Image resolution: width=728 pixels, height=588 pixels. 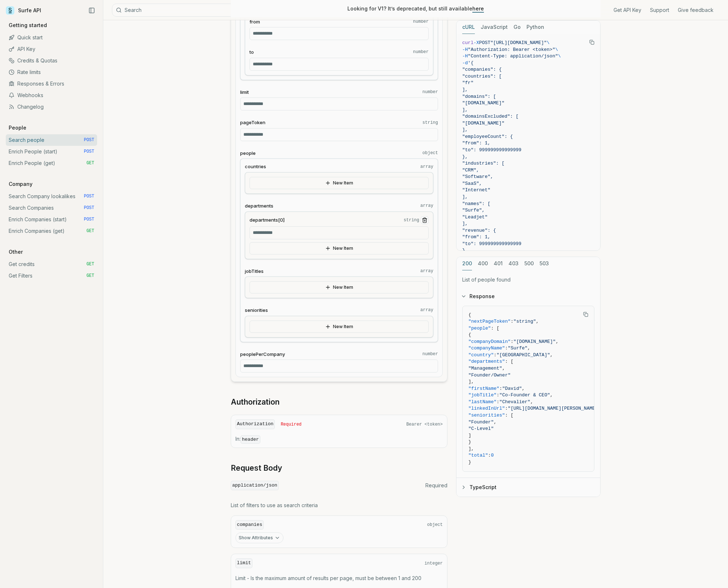 I want to click on span: "employeeCount": {, so click(x=488, y=136).